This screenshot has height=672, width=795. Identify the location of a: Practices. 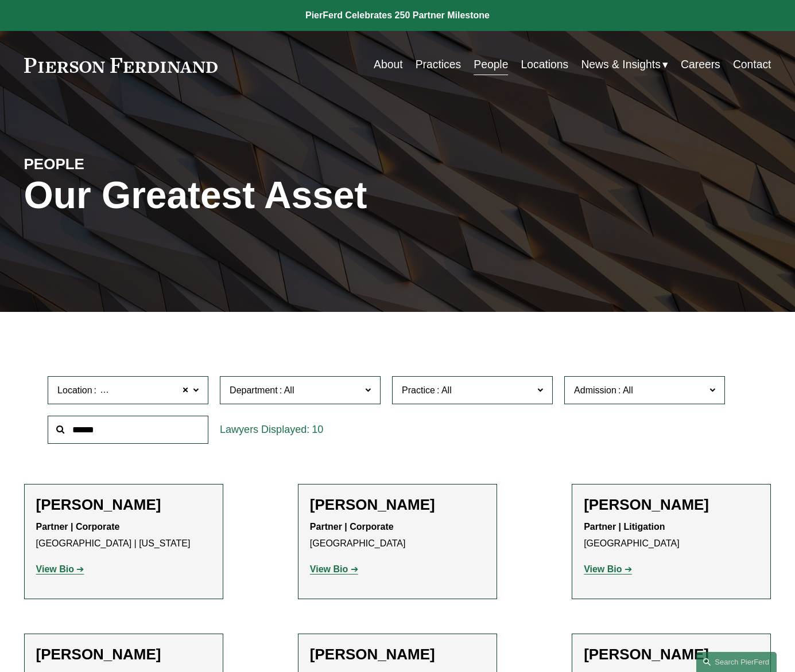
(438, 65).